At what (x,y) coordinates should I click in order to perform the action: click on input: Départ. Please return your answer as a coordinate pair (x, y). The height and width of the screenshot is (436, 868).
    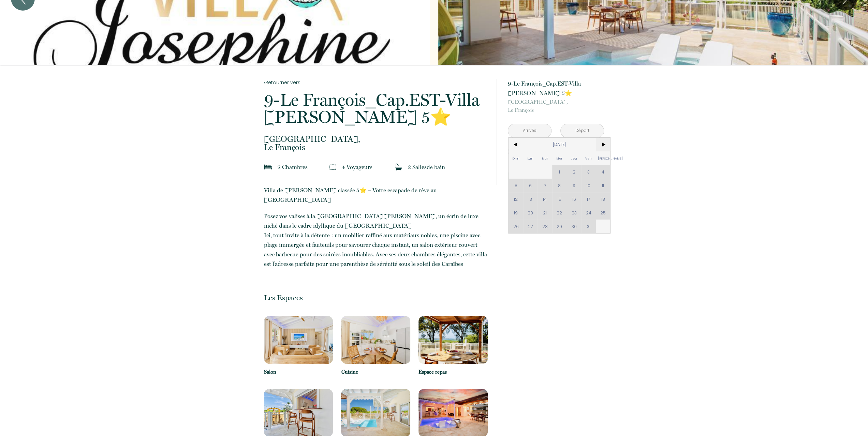
    Looking at the image, I should click on (582, 130).